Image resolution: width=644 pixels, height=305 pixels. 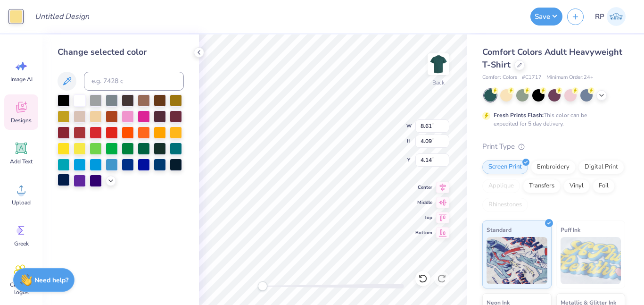 What do you see at coordinates (552, 58) in the screenshot?
I see `span: Comfort Colors Adult Heavyweight T-Shirt` at bounding box center [552, 58].